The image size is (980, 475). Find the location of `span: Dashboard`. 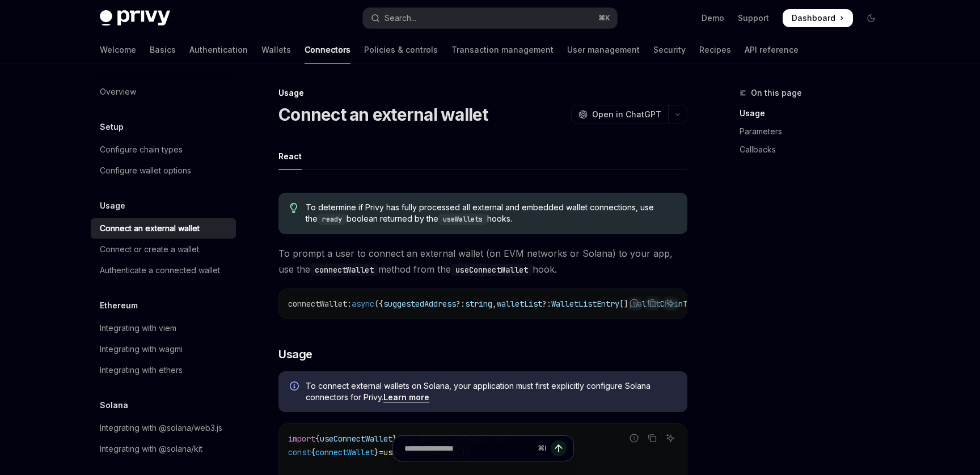

span: Dashboard is located at coordinates (813, 18).